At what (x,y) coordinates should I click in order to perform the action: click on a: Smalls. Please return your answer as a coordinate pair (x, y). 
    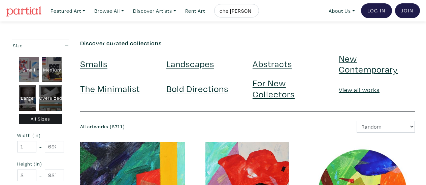
    Looking at the image, I should click on (94, 64).